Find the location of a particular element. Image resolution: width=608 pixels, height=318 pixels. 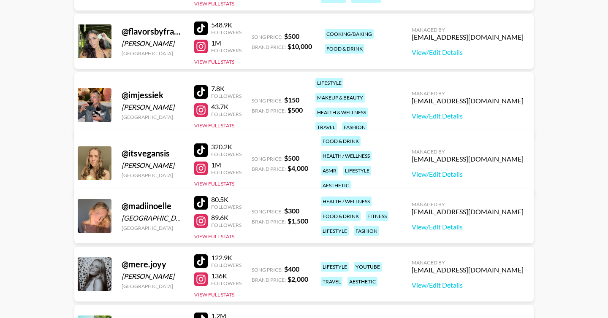

div: 320.2K is located at coordinates (226, 147).